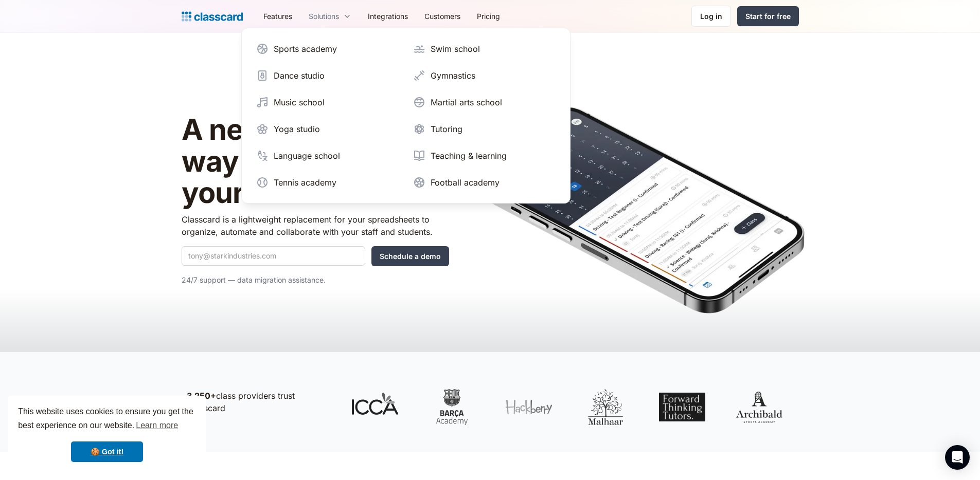 This screenshot has height=480, width=980. Describe the element at coordinates (201, 396) in the screenshot. I see `strong: 3,250+` at that location.